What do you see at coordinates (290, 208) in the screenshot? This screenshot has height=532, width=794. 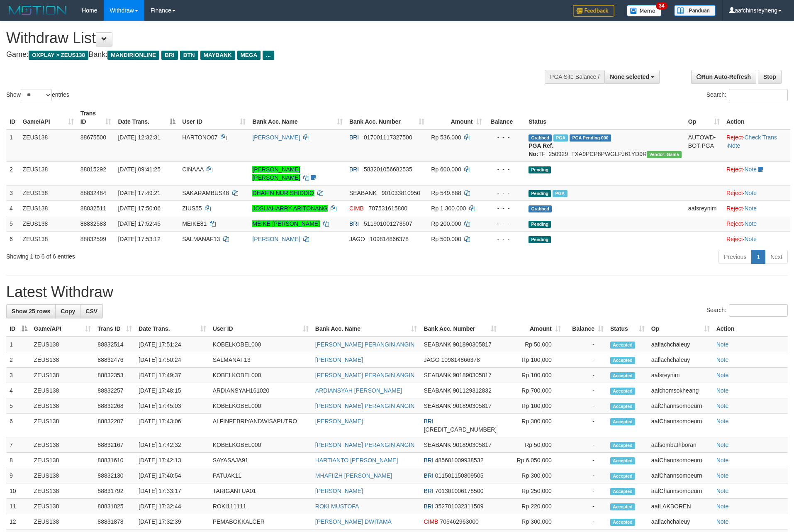 I see `a: JOSUAHARRY ARITONANG` at bounding box center [290, 208].